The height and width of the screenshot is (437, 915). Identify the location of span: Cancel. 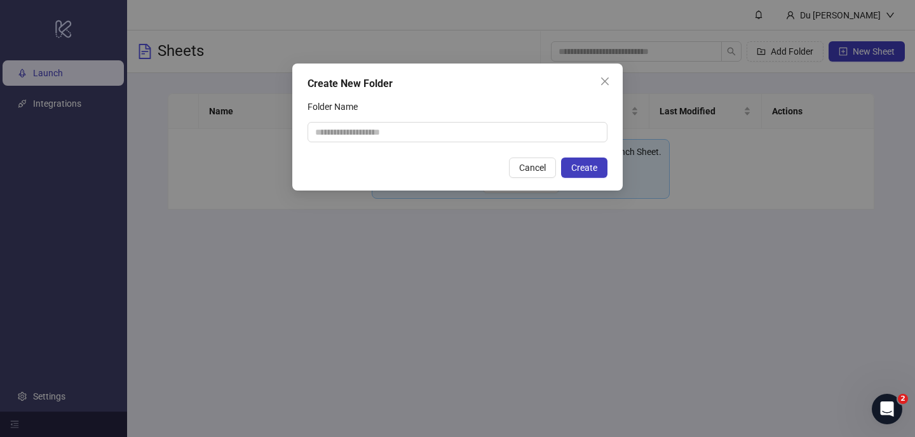
(532, 168).